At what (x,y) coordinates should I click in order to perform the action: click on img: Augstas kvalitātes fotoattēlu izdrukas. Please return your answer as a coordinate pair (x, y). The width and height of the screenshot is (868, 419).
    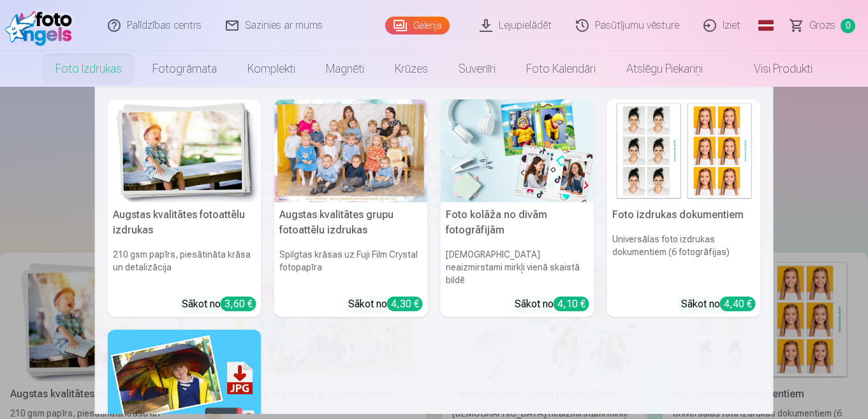
    Looking at the image, I should click on (185, 150).